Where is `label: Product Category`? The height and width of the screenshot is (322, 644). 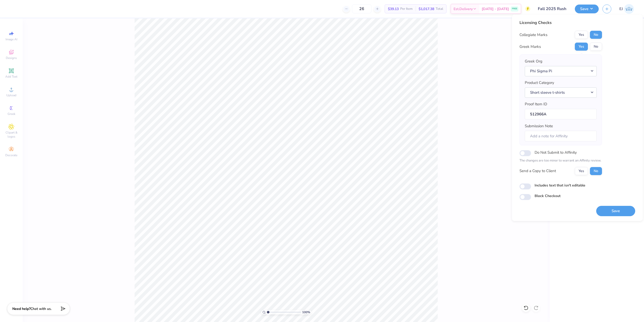
label: Product Category is located at coordinates (539, 83).